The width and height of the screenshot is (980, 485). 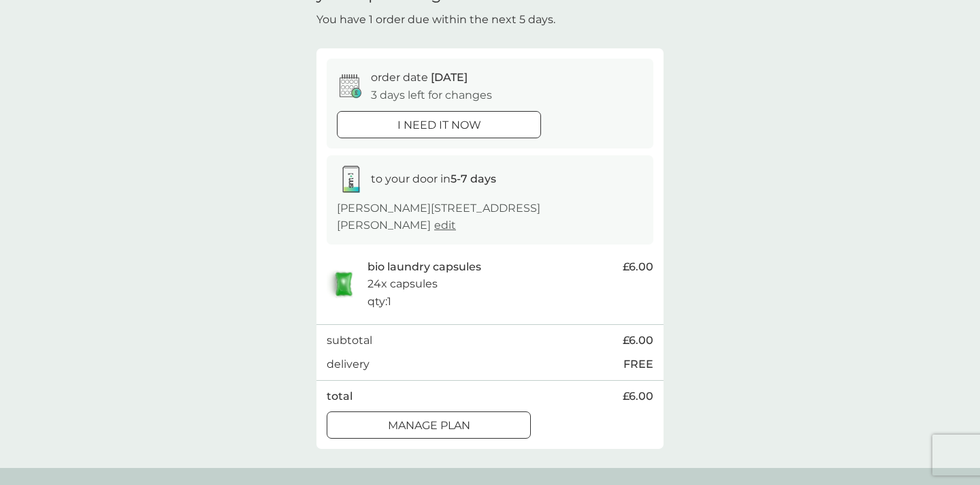 What do you see at coordinates (433, 178) in the screenshot?
I see `span: to your door in` at bounding box center [433, 178].